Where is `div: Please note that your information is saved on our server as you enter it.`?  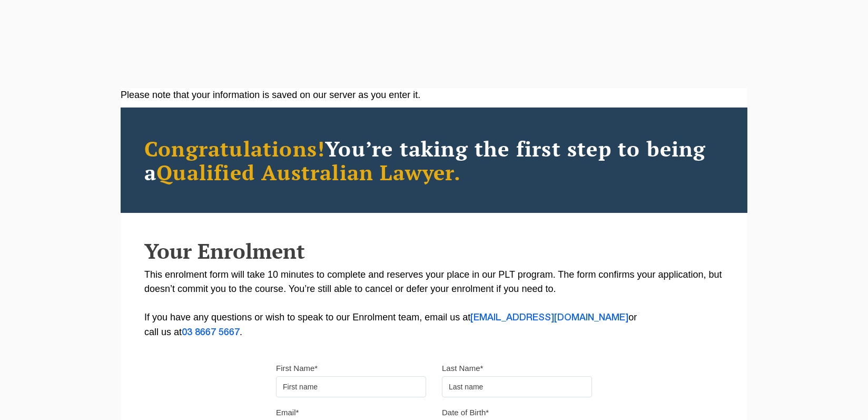
div: Please note that your information is saved on our server as you enter it. is located at coordinates (434, 95).